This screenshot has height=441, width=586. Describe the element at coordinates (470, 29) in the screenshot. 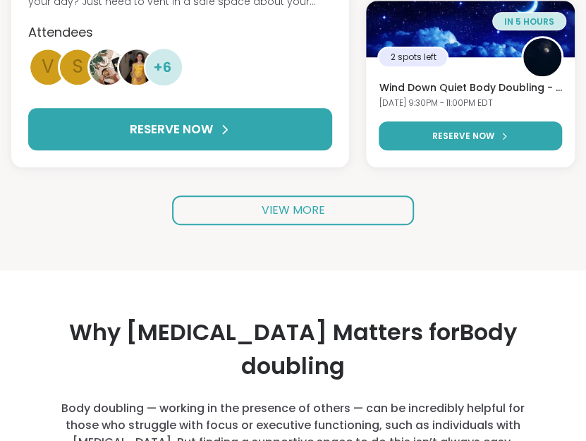

I see `img: Wind Down Quiet Body Doubling - Monday` at that location.